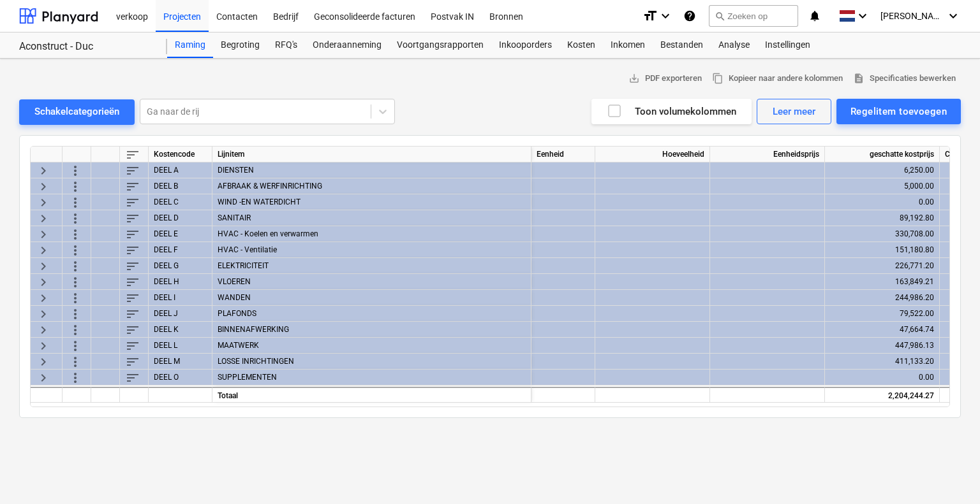 The height and width of the screenshot is (504, 980). Describe the element at coordinates (347, 45) in the screenshot. I see `div: Onderaanneming` at that location.